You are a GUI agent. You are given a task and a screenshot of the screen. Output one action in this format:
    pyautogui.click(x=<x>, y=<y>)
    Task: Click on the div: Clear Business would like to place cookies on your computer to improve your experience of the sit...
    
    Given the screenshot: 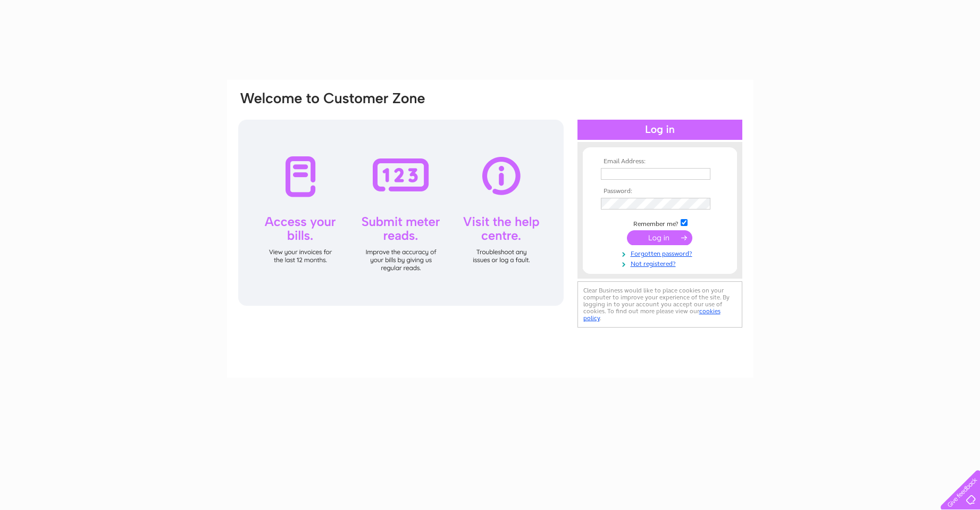 What is the action you would take?
    pyautogui.click(x=660, y=304)
    